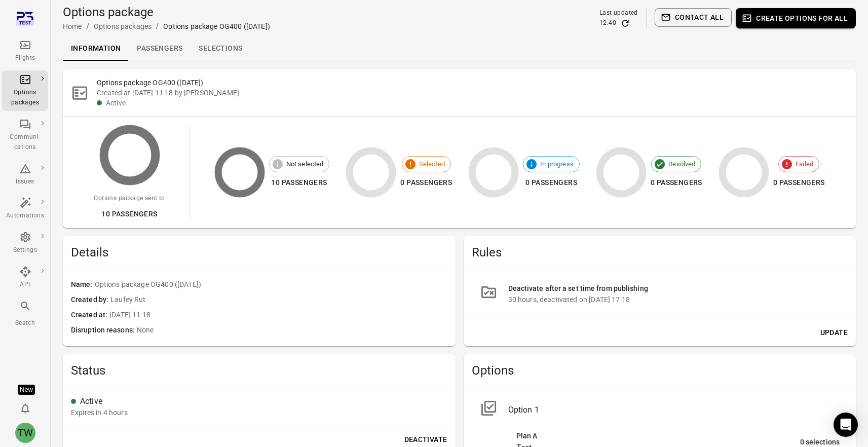 This screenshot has width=868, height=447. Describe the element at coordinates (72, 27) in the screenshot. I see `a: Home` at that location.